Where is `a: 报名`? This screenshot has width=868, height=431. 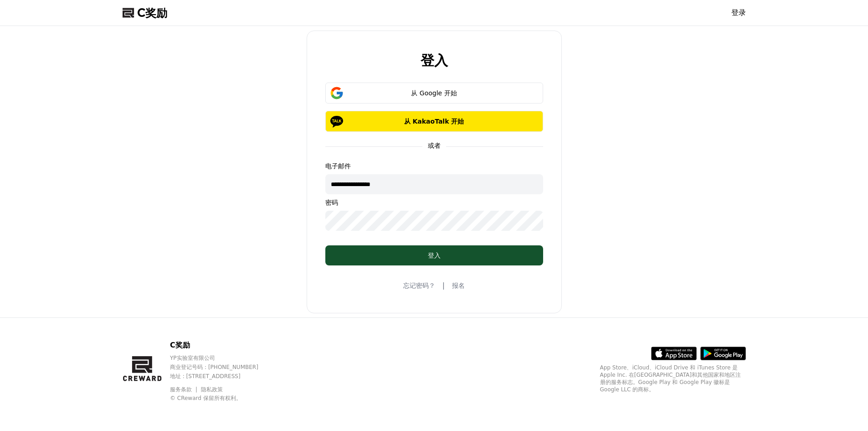 a: 报名 is located at coordinates (458, 285).